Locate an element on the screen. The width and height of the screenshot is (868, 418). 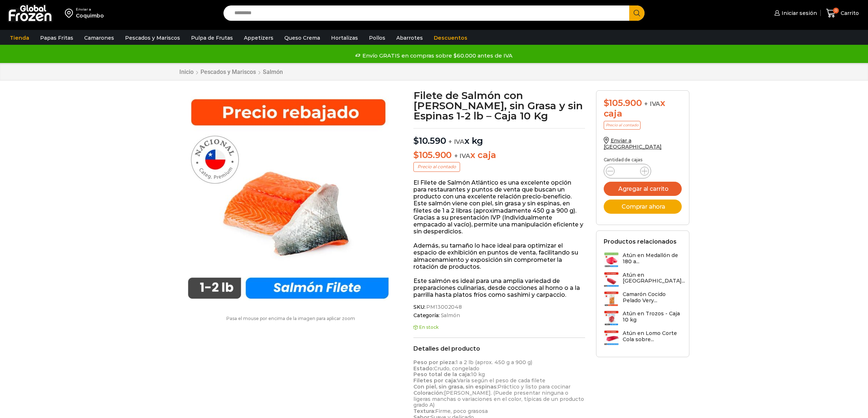
a: 0 Carrito is located at coordinates (842, 13).